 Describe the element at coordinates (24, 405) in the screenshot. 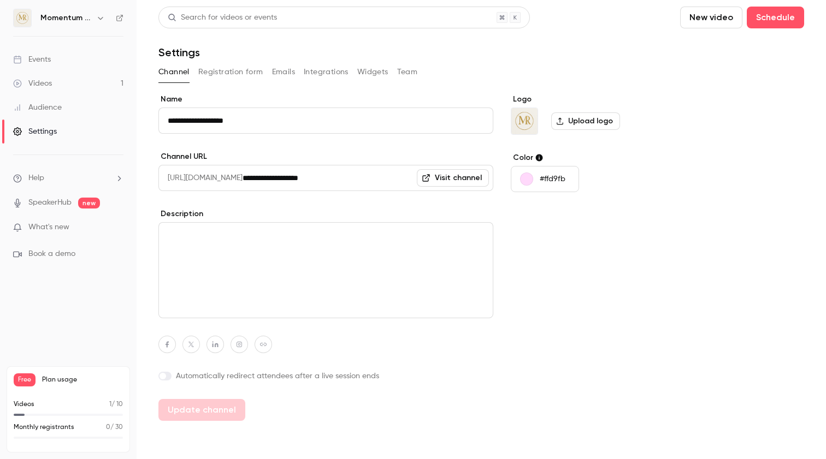

I see `p: Videos` at that location.